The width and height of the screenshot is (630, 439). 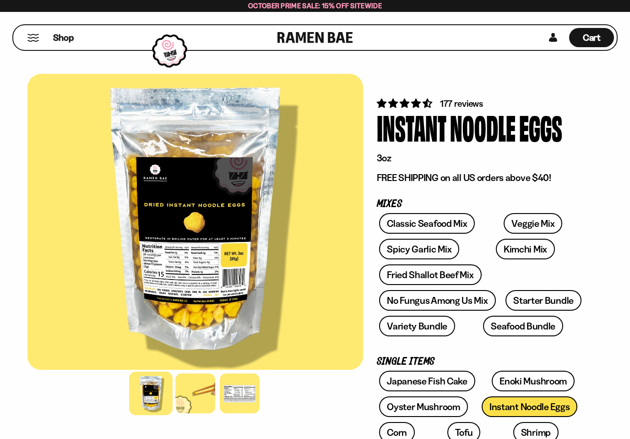 What do you see at coordinates (315, 5) in the screenshot?
I see `span: October Prime Sale: 15% off Sitewide` at bounding box center [315, 5].